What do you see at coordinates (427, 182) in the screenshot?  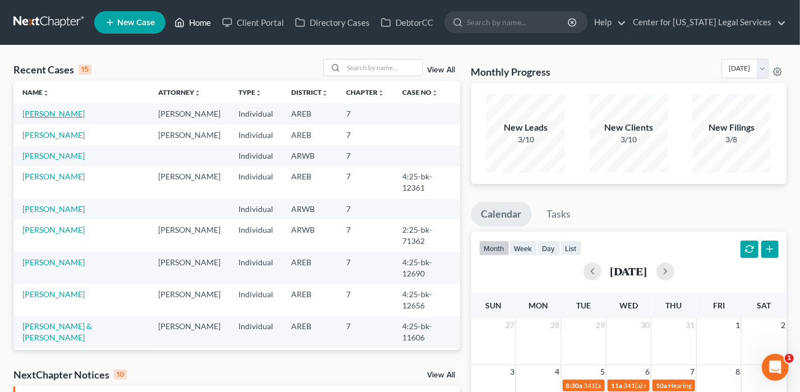 I see `td: 4:25-bk-12361` at bounding box center [427, 182].